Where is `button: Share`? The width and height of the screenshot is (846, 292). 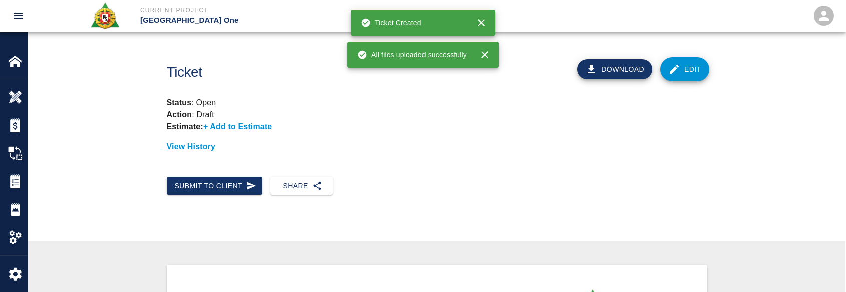
button: Share is located at coordinates (301, 186).